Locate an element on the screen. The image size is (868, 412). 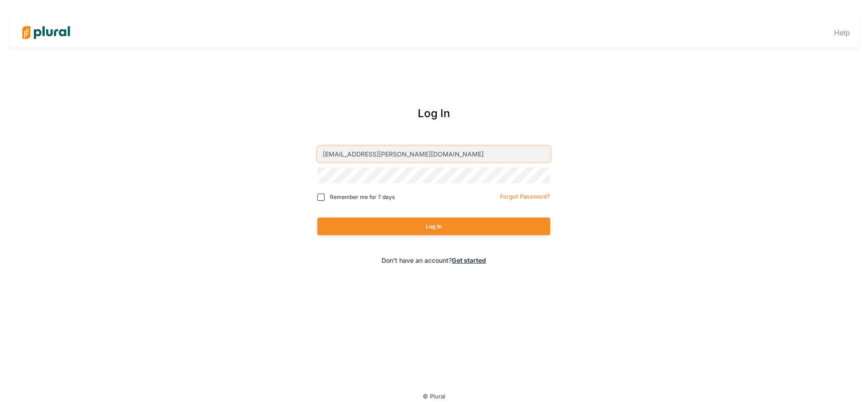
a: Help is located at coordinates (842, 33).